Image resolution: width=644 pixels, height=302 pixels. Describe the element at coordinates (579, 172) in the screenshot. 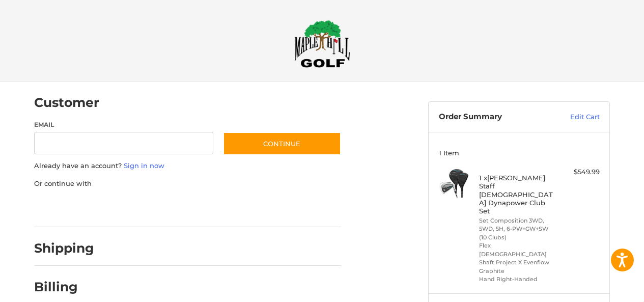

I see `div: $549.99` at that location.